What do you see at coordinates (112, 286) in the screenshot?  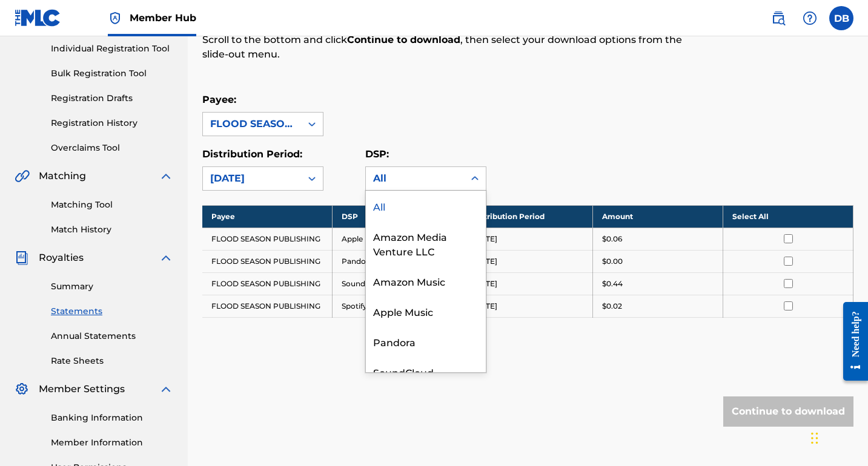 I see `a: Summary` at bounding box center [112, 286].